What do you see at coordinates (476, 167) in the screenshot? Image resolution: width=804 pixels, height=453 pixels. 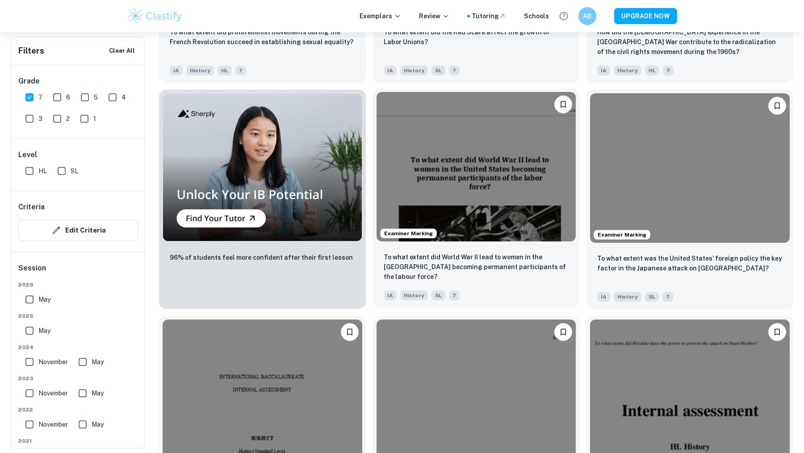 I see `img: History IA example thumbnail: To what extent did World War II lead to` at bounding box center [476, 167].